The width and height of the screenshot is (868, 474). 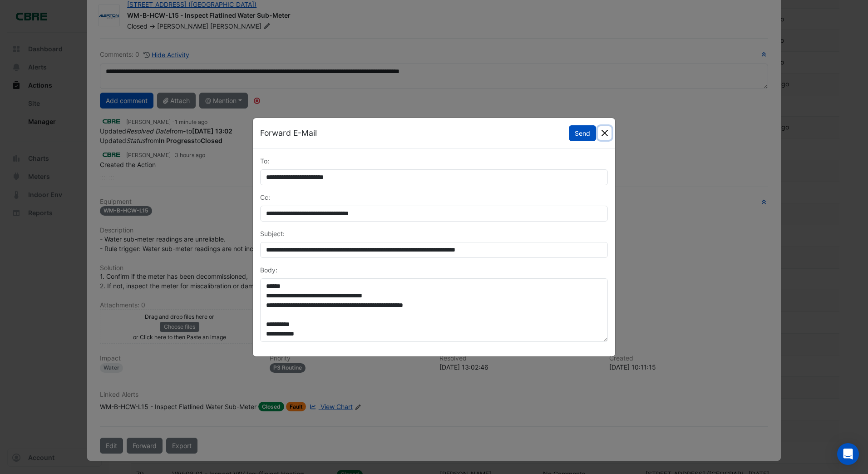 I want to click on label: To:, so click(x=264, y=161).